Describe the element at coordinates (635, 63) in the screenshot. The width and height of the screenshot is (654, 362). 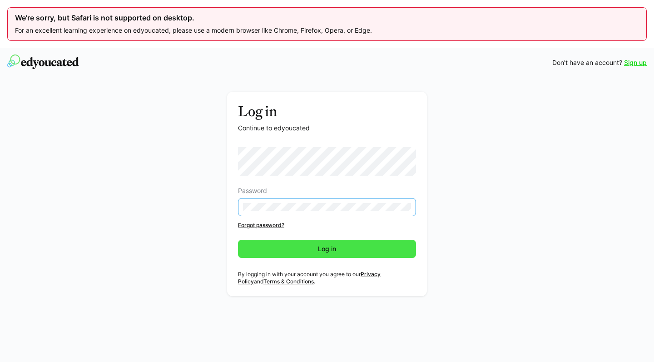
I see `a: Sign up` at that location.